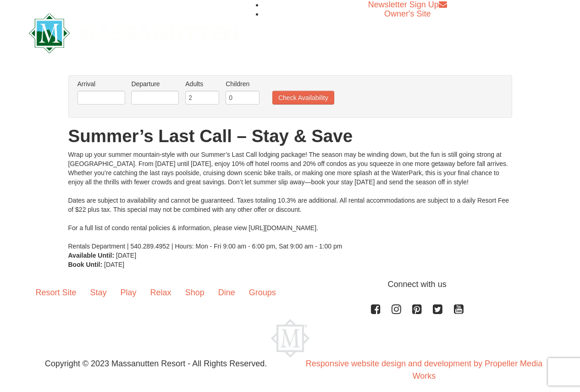 This screenshot has width=580, height=392. I want to click on a: Massanutten Resort, so click(134, 32).